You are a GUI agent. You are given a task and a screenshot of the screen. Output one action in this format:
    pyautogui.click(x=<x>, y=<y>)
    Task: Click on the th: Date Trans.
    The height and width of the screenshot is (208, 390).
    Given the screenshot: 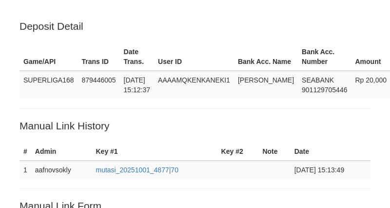 What is the action you would take?
    pyautogui.click(x=137, y=57)
    